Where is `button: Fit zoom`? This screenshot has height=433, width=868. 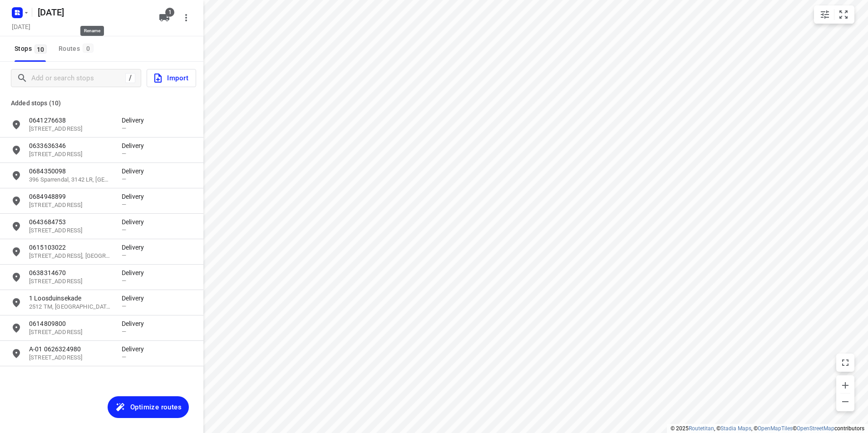 button: Fit zoom is located at coordinates (843, 15).